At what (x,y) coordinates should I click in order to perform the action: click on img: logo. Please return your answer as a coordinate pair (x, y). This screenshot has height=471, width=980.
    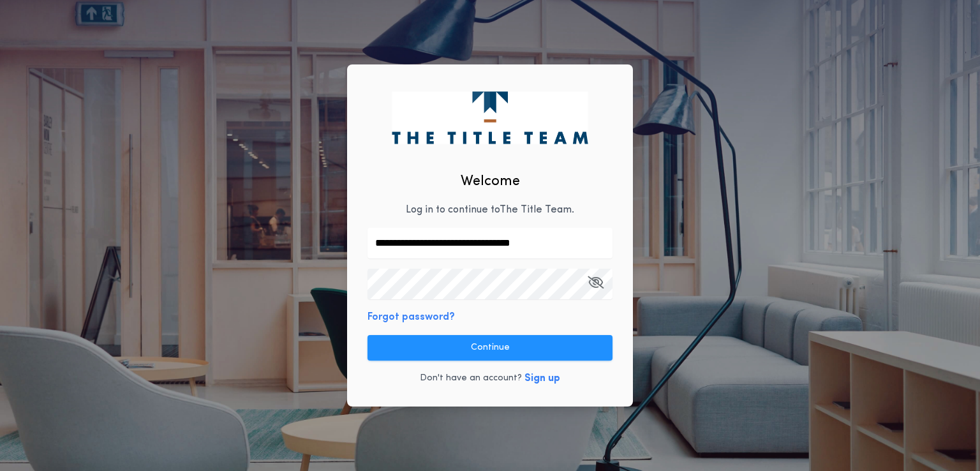
    Looking at the image, I should click on (490, 117).